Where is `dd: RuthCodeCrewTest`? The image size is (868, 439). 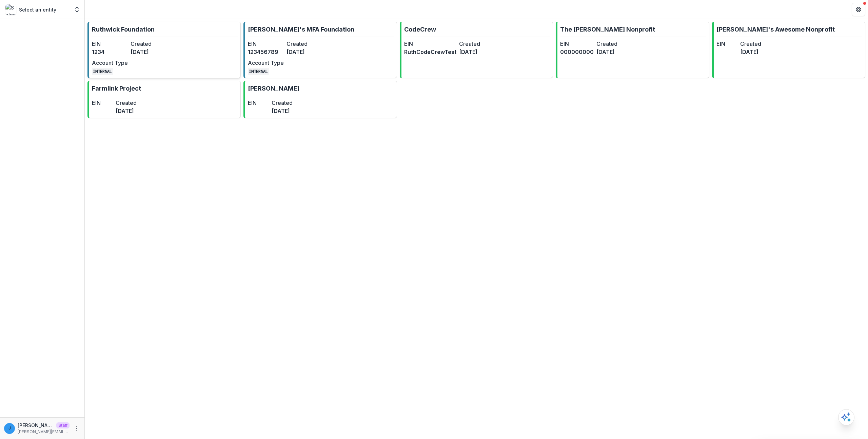 dd: RuthCodeCrewTest is located at coordinates (431, 52).